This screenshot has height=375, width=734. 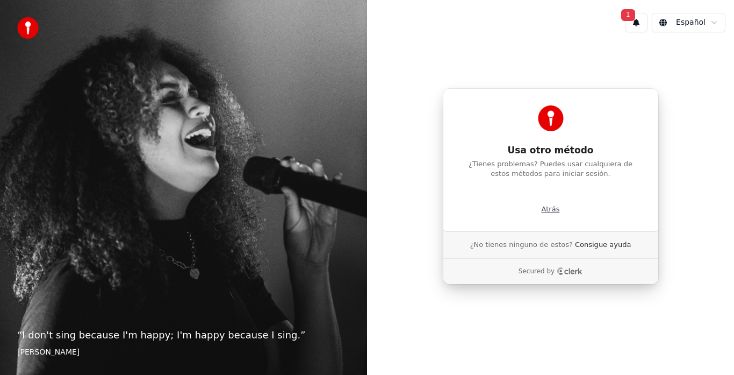 I want to click on p: ¿Tienes problemas? Puedes usar cualquiera de estos métodos para iniciar sesión., so click(x=551, y=169).